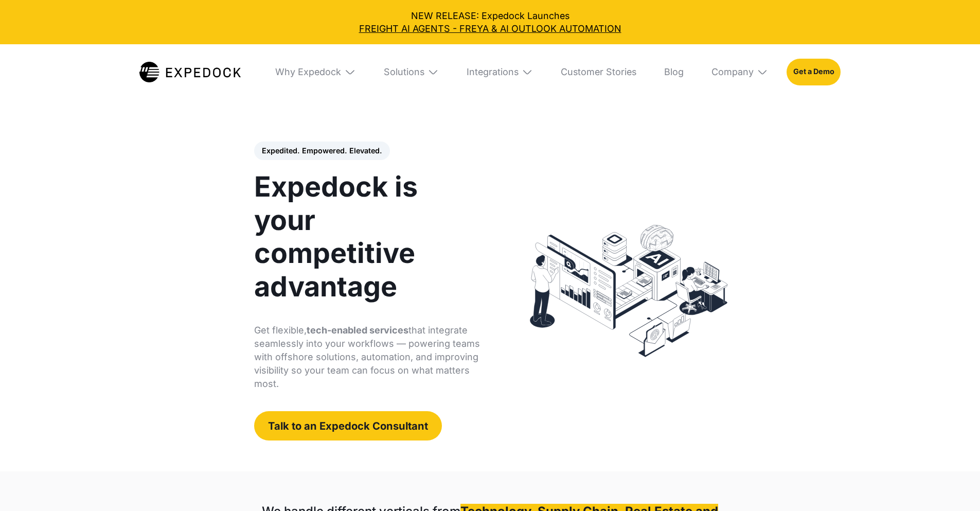 This screenshot has height=511, width=980. What do you see at coordinates (368, 357) in the screenshot?
I see `p: Get flexible, that integrate seamlessly into your workflows — powering teams with offshore soluti...` at bounding box center [368, 357].